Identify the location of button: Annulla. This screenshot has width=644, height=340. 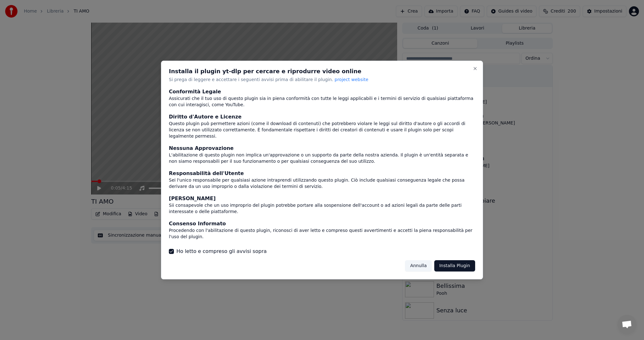
(418, 266).